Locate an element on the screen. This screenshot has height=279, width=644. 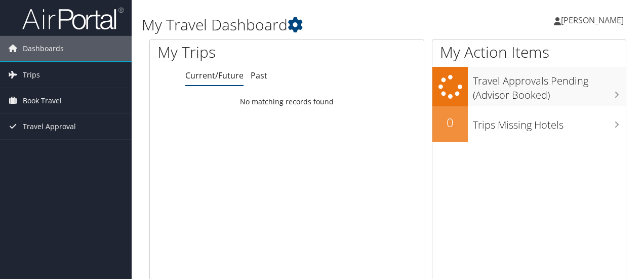
a: Past is located at coordinates (259, 76).